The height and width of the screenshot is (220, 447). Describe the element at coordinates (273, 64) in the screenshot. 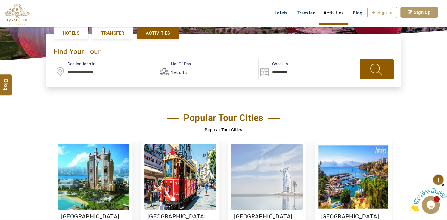

I see `label: Check In` at that location.